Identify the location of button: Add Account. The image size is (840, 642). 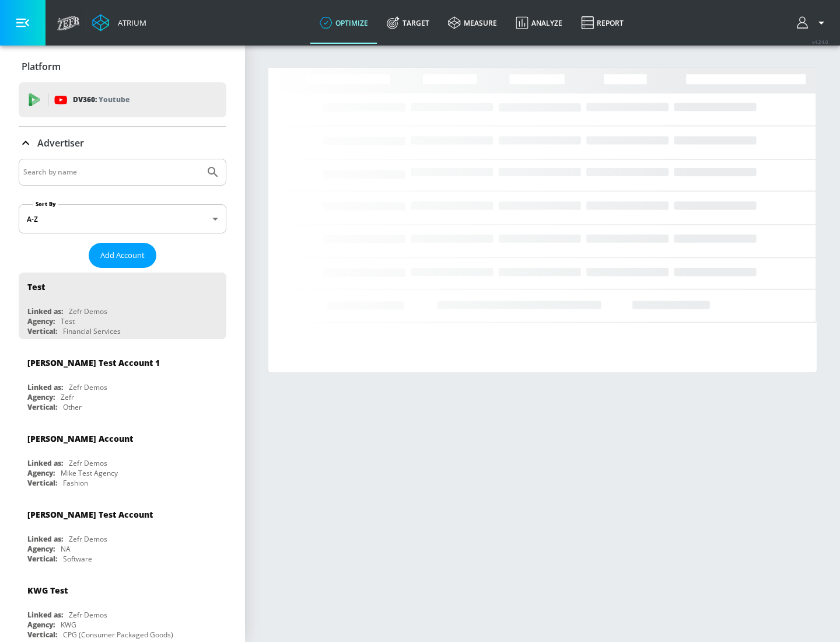
(123, 256).